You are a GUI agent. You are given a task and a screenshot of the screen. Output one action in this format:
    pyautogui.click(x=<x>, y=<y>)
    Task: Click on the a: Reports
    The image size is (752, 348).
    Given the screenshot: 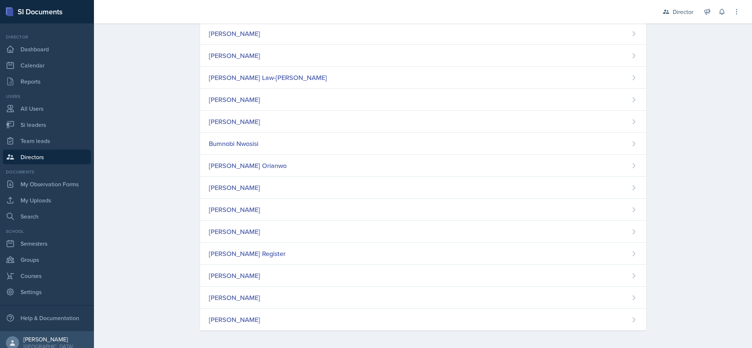 What is the action you would take?
    pyautogui.click(x=47, y=81)
    